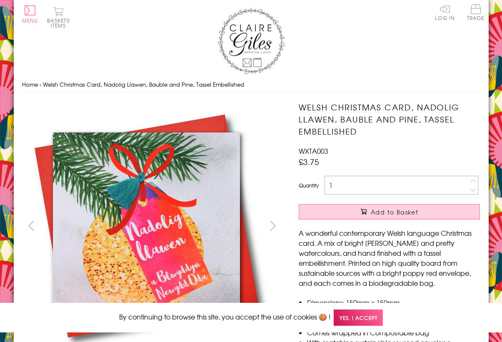  What do you see at coordinates (30, 84) in the screenshot?
I see `a: Home` at bounding box center [30, 84].